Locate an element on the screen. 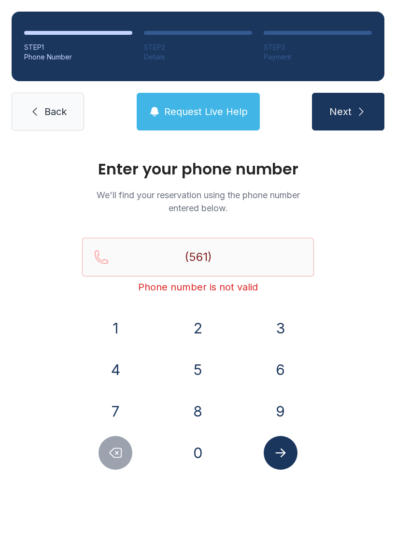  div: STEP 3 is located at coordinates (318, 47).